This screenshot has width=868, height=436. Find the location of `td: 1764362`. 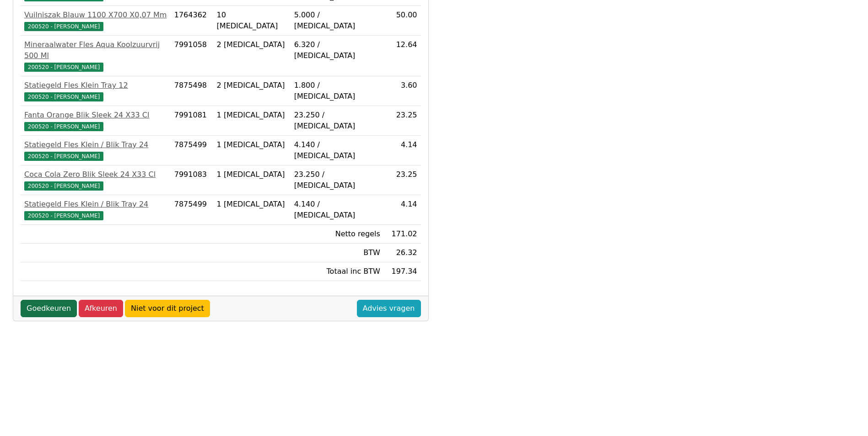

td: 1764362 is located at coordinates (191, 20).